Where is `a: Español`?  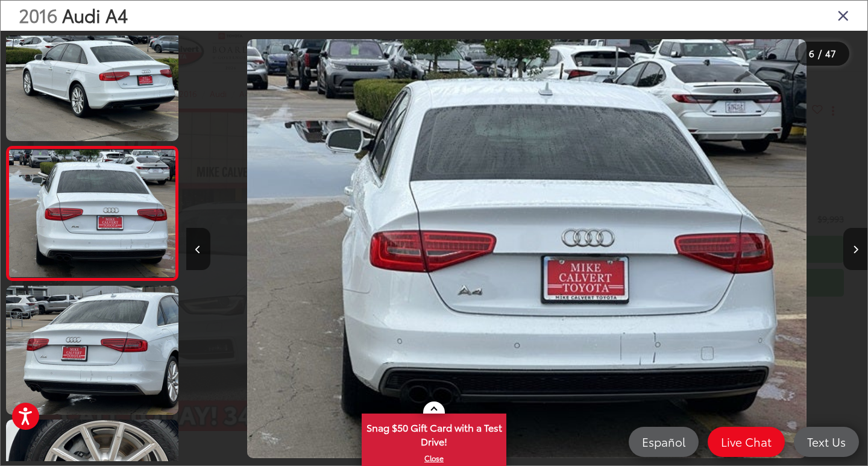
a: Español is located at coordinates (664, 442).